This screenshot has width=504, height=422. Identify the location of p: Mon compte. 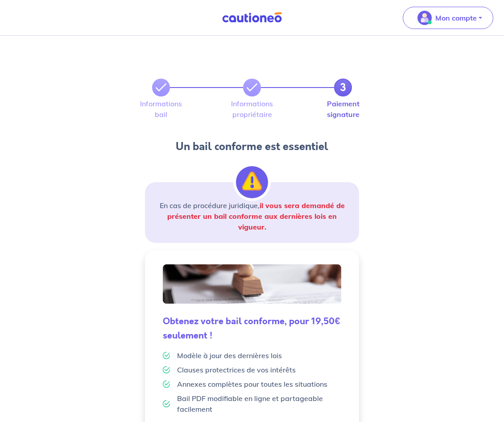
(456, 18).